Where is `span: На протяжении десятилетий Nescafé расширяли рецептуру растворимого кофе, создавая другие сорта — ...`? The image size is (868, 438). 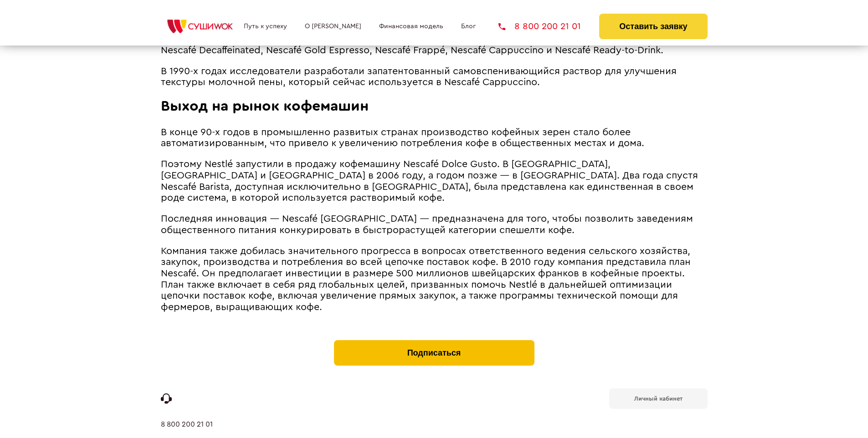
span: На протяжении десятилетий Nescafé расширяли рецептуру растворимого кофе, создавая другие сорта — ... is located at coordinates (415, 44).